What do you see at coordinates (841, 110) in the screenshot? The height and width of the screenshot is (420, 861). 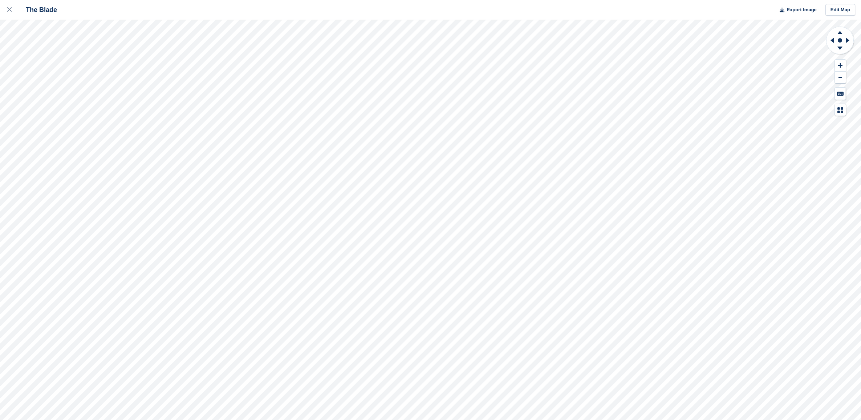 I see `button: Map Legend` at bounding box center [841, 110].